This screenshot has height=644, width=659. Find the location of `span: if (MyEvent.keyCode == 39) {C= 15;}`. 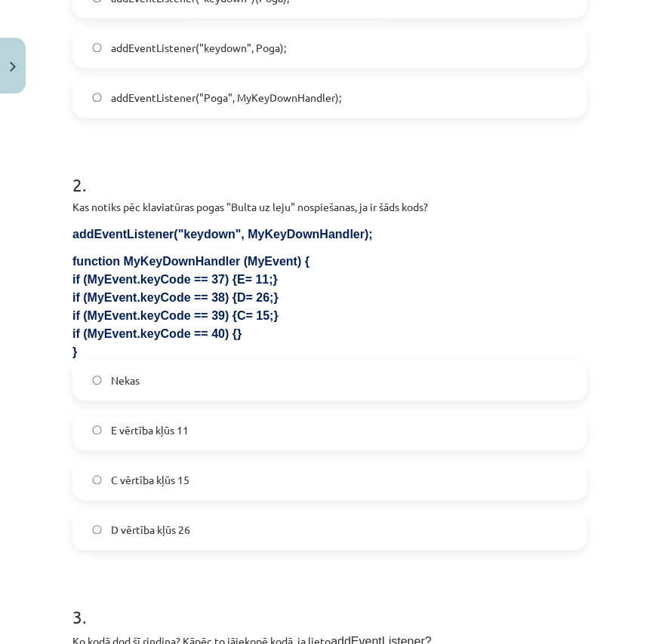

span: if (MyEvent.keyCode == 39) {C= 15;} is located at coordinates (175, 316).